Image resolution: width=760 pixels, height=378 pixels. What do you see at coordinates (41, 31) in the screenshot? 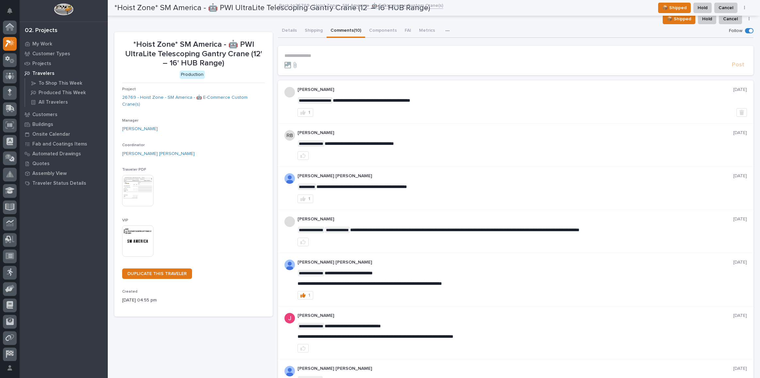
I see `div: 02. Projects` at bounding box center [41, 31].